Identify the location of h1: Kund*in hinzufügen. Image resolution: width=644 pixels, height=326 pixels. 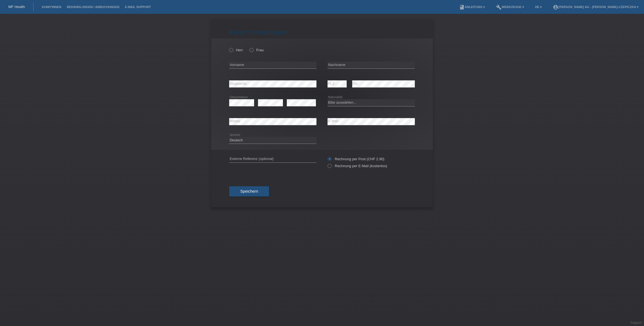
(322, 32).